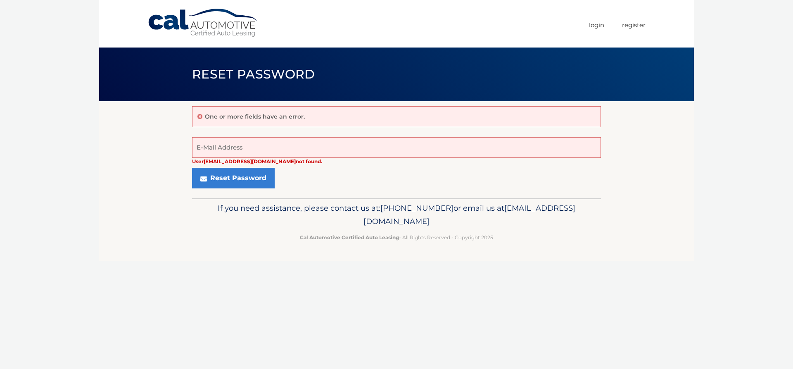 This screenshot has width=793, height=369. Describe the element at coordinates (596, 25) in the screenshot. I see `a: Login` at that location.